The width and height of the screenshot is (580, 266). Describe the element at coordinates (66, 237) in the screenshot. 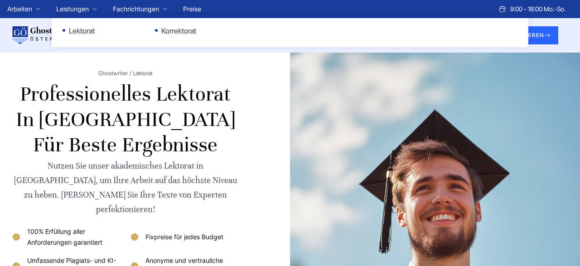

I see `li: 100% Erfüllung aller Anforderungen garantiert` at that location.